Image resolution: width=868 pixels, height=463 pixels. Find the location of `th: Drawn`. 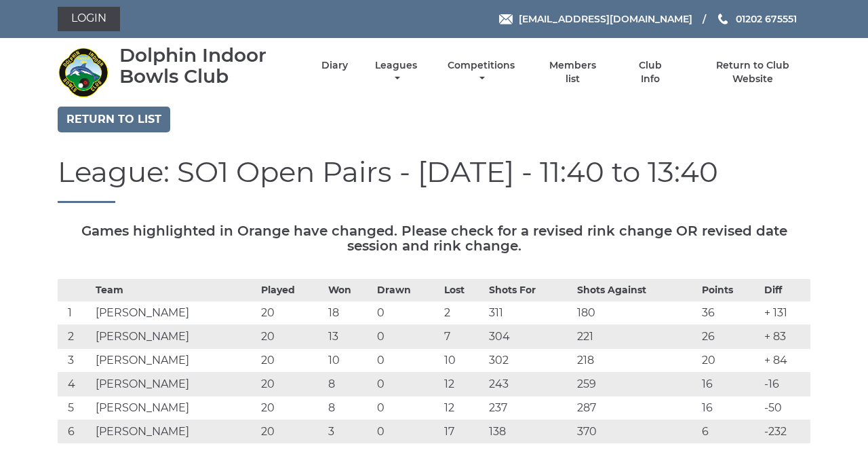

th: Drawn is located at coordinates (407, 290).